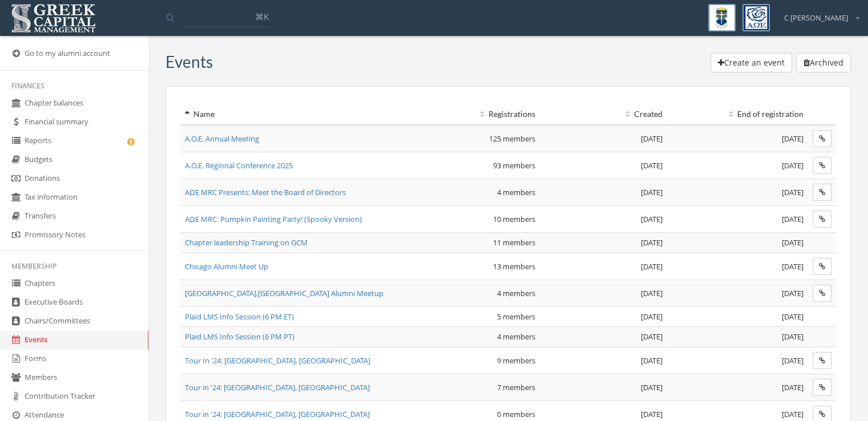 The image size is (868, 421). What do you see at coordinates (266, 192) in the screenshot?
I see `a: AΩE MRC Presents: Meet the Board of Directors` at bounding box center [266, 192].